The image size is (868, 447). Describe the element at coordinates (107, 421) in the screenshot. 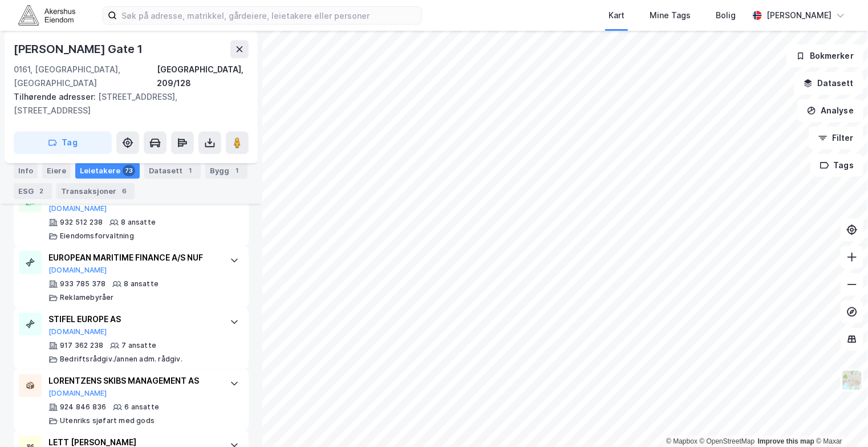

I see `div: Utenriks sjøfart med gods` at that location.